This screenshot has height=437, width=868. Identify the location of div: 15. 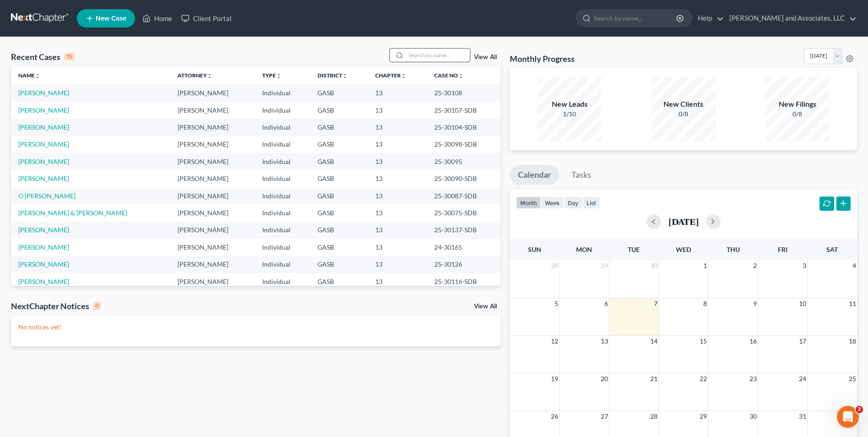
(69, 57).